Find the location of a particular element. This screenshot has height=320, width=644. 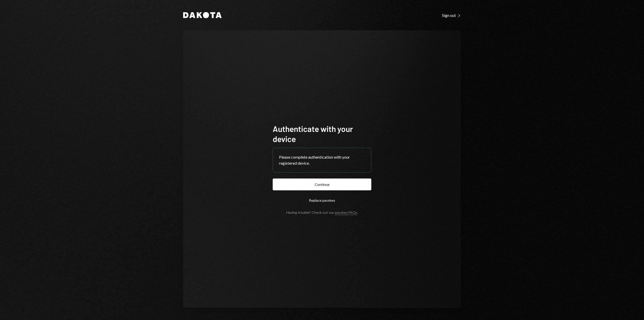

button: Continue is located at coordinates (322, 184).